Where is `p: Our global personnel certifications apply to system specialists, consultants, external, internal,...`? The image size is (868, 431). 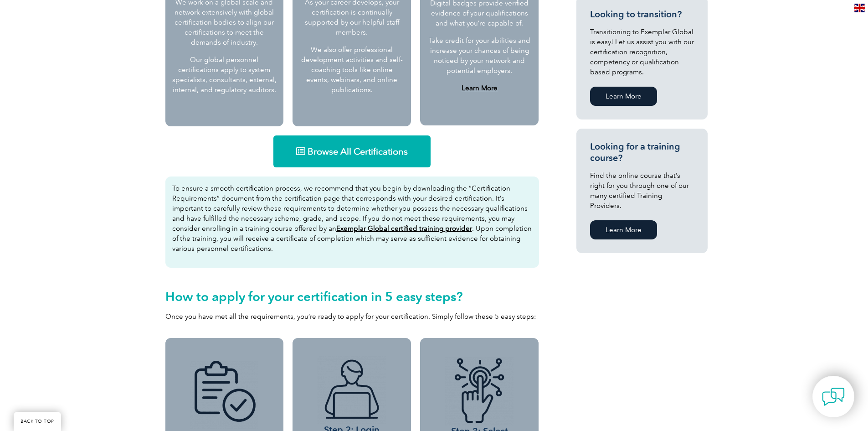 p: Our global personnel certifications apply to system specialists, consultants, external, internal,... is located at coordinates (225, 75).